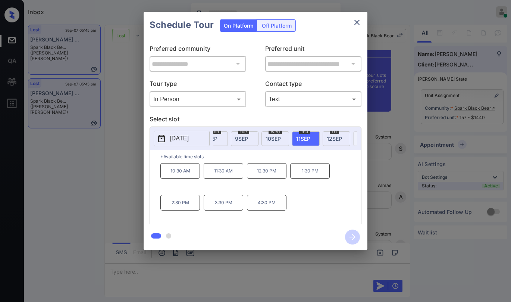 The image size is (511, 302). What do you see at coordinates (180, 171) in the screenshot?
I see `p: 10:30 AM` at bounding box center [180, 171].